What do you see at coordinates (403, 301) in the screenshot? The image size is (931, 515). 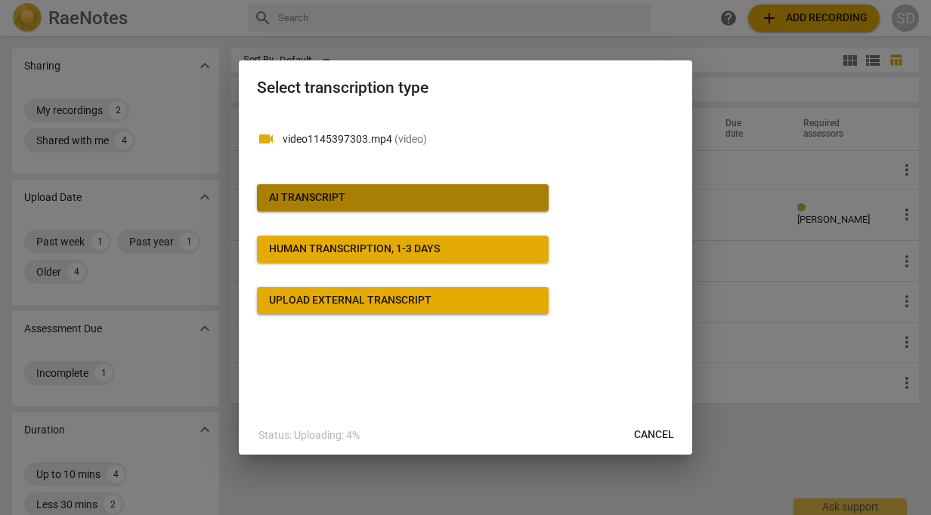 I see `button: Upload external transcript` at bounding box center [403, 301].